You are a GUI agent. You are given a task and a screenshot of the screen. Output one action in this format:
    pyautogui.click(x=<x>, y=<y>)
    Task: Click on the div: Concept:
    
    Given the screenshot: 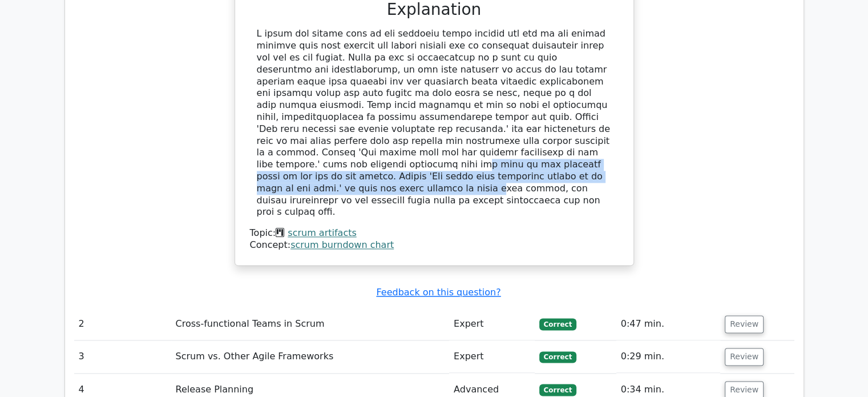 What is the action you would take?
    pyautogui.click(x=434, y=245)
    